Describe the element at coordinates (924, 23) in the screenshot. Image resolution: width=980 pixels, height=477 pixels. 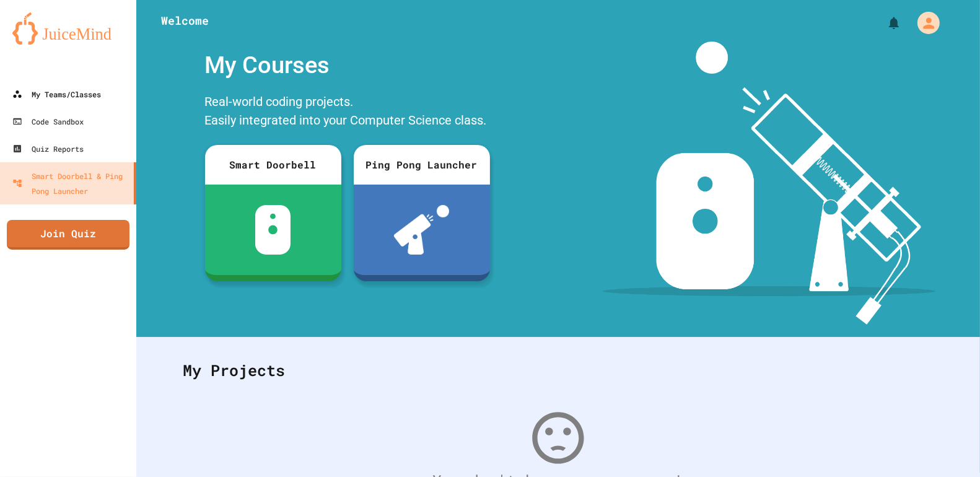
I see `div: My Account` at that location.